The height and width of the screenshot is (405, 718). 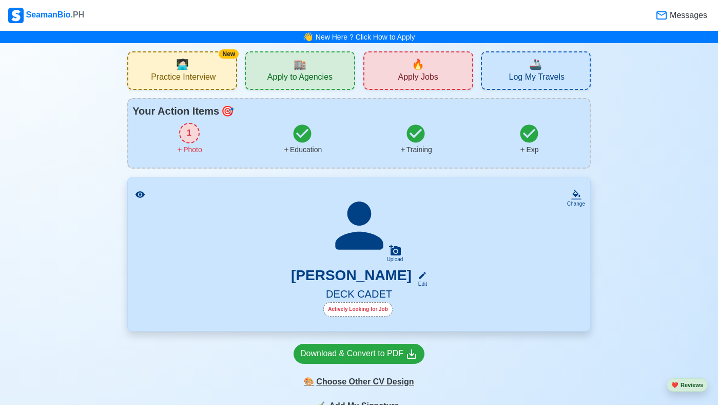 I want to click on span: travel, so click(x=536, y=64).